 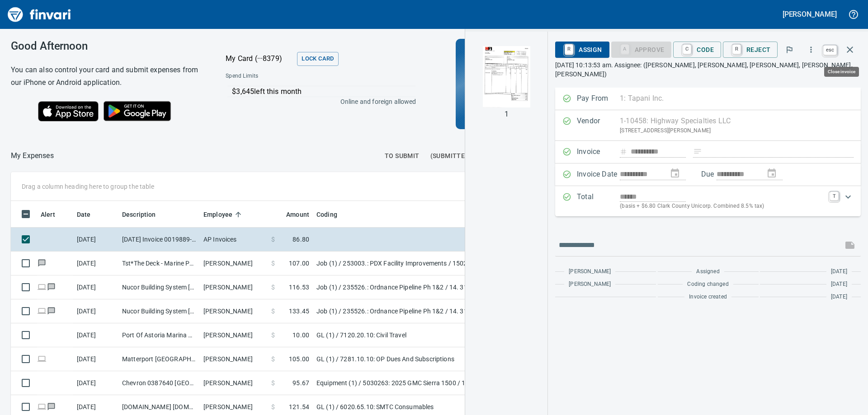 What do you see at coordinates (582, 50) in the screenshot?
I see `button: RAssign` at bounding box center [582, 50].